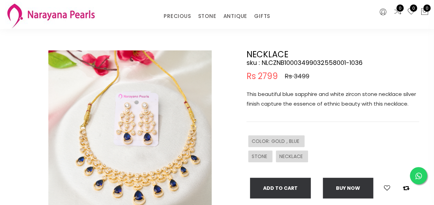 The width and height of the screenshot is (434, 205). I want to click on span: NECKLACE, so click(292, 156).